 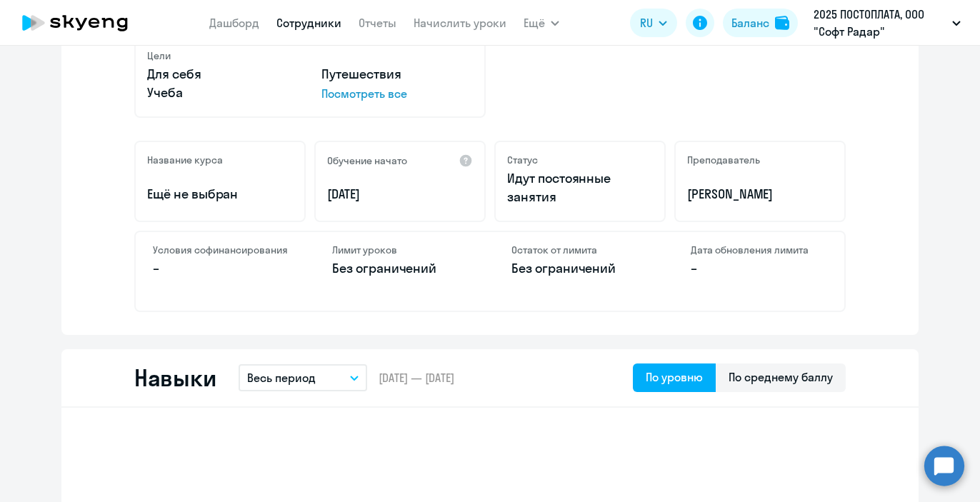 What do you see at coordinates (397, 75) in the screenshot?
I see `p: Путешествия` at bounding box center [397, 75].